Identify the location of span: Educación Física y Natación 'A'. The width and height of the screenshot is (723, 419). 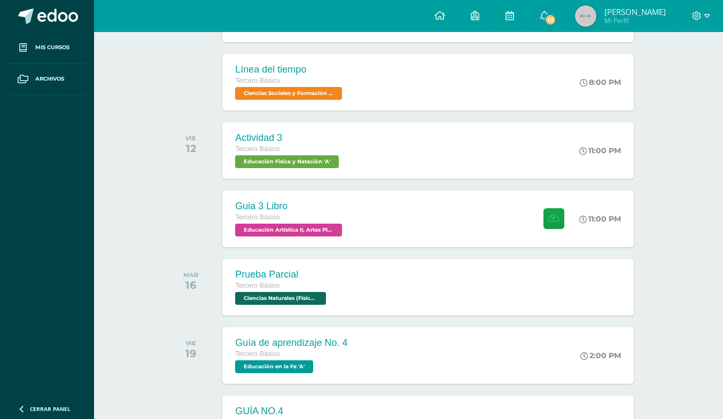
(287, 162).